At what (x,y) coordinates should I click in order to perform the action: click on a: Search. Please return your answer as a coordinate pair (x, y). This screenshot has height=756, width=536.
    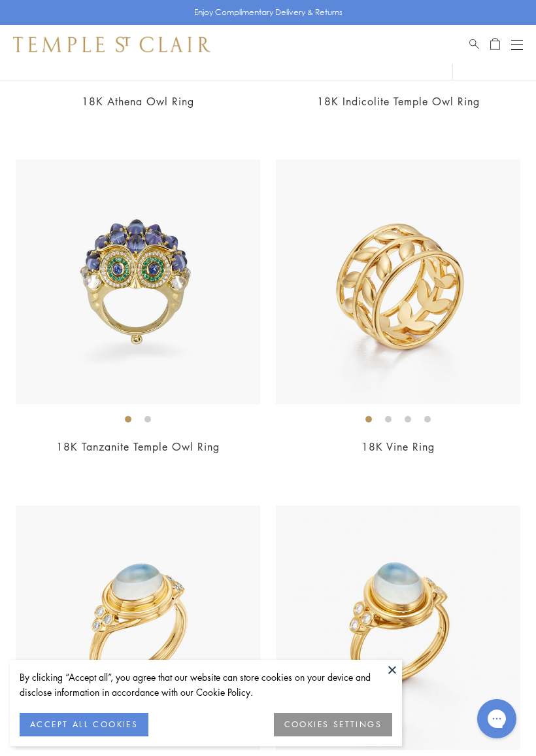
    Looking at the image, I should click on (474, 45).